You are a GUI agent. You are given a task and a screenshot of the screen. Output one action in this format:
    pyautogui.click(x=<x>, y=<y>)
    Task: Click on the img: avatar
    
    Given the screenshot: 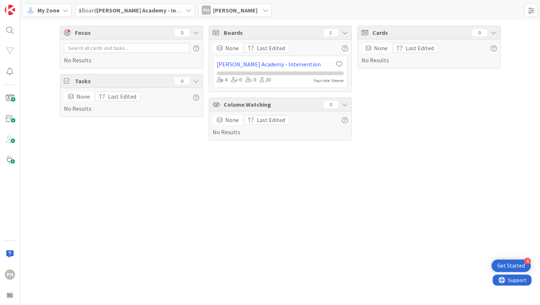 What is the action you would take?
    pyautogui.click(x=10, y=295)
    